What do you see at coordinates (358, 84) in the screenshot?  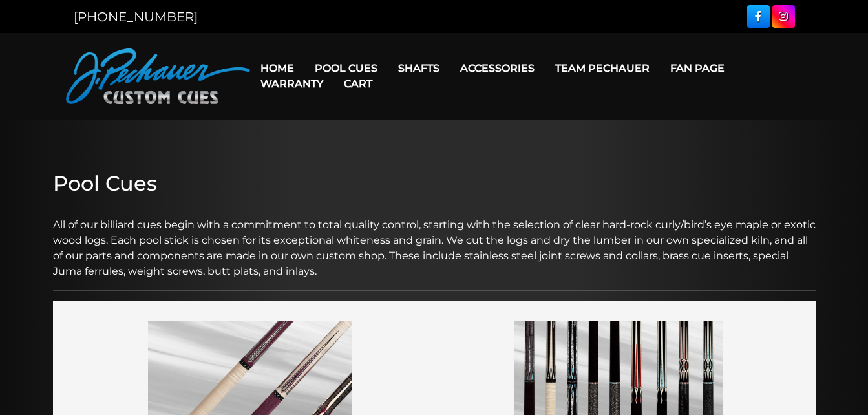 I see `a: Cart` at bounding box center [358, 84].